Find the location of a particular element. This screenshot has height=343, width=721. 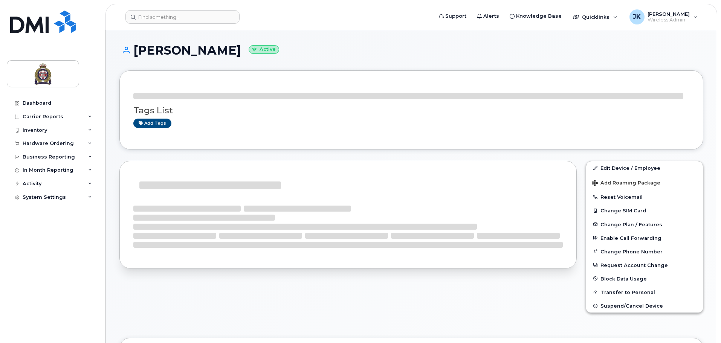

small: Active is located at coordinates (264, 49).